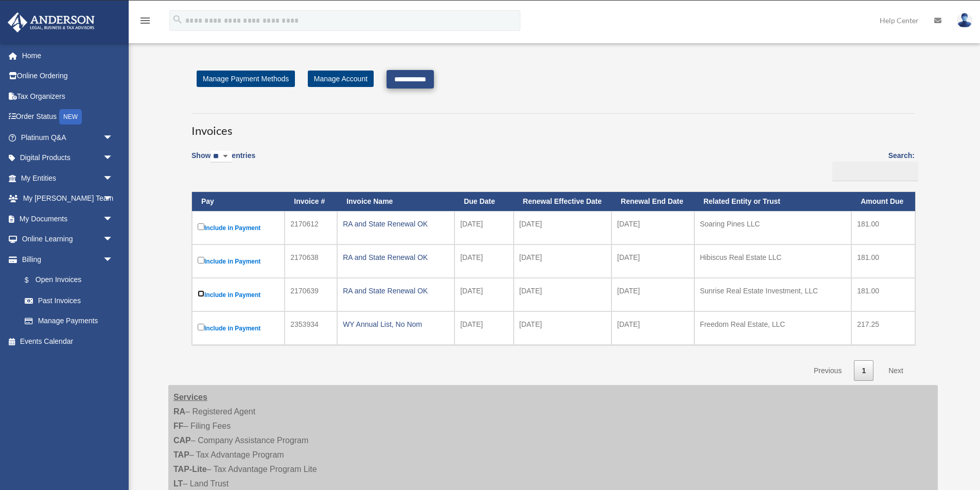  Describe the element at coordinates (178, 483) in the screenshot. I see `strong: LT` at that location.